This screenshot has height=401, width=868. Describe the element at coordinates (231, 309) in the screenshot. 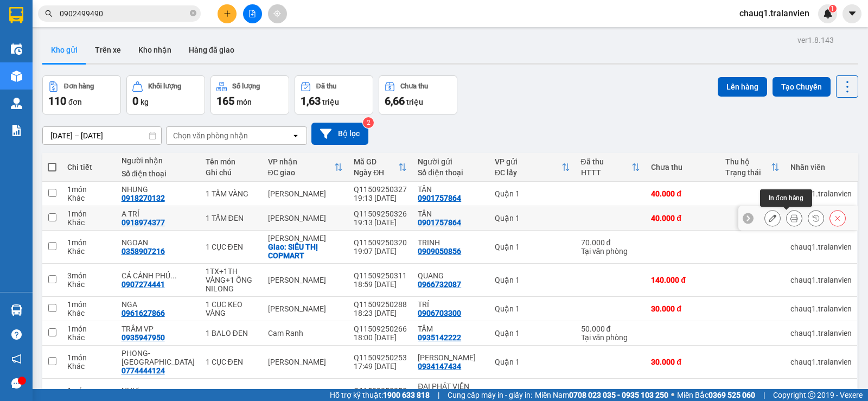

I see `div: 1 CỤC KEO VÀNG` at that location.